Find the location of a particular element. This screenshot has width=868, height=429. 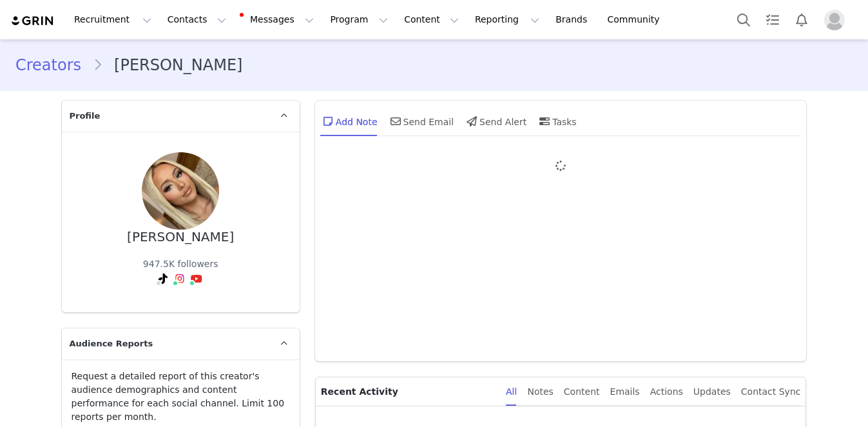

button: Profile is located at coordinates (837, 20).